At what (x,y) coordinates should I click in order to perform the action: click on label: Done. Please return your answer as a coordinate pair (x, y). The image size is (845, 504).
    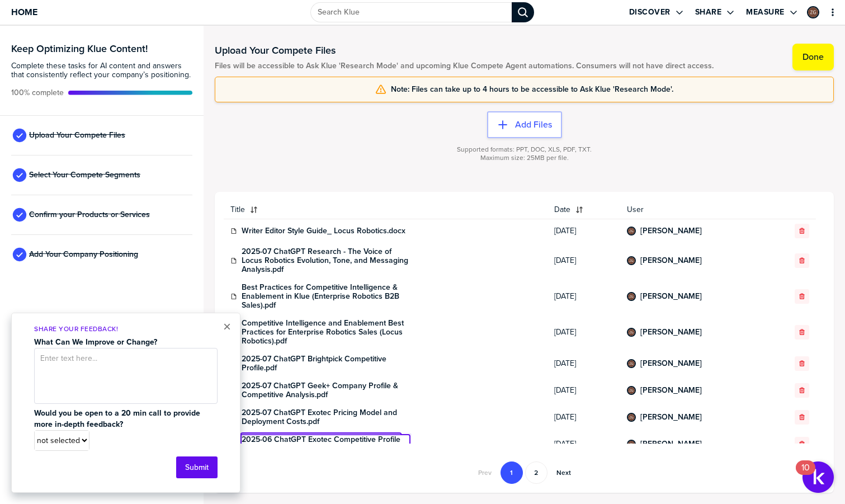
    Looking at the image, I should click on (813, 57).